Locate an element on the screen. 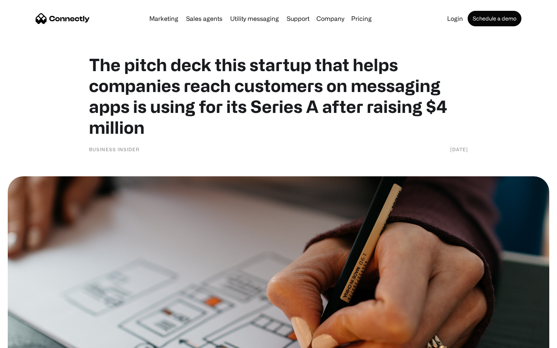 The height and width of the screenshot is (348, 557). a: Pricing is located at coordinates (361, 19).